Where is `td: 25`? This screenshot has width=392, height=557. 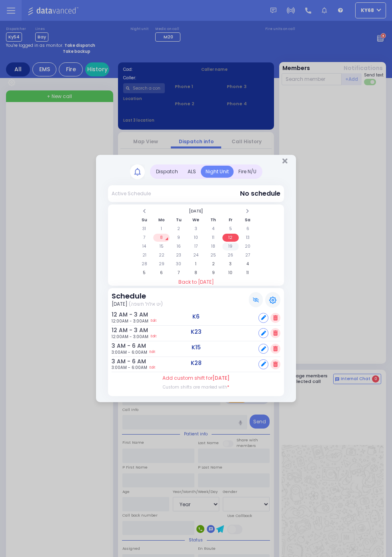
td: 25 is located at coordinates (213, 255).